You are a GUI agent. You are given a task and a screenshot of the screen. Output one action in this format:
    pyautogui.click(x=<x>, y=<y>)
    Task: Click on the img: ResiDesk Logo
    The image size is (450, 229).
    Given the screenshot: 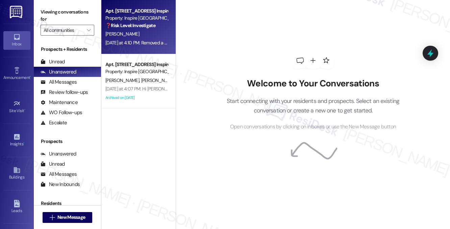 What is the action you would take?
    pyautogui.click(x=17, y=12)
    